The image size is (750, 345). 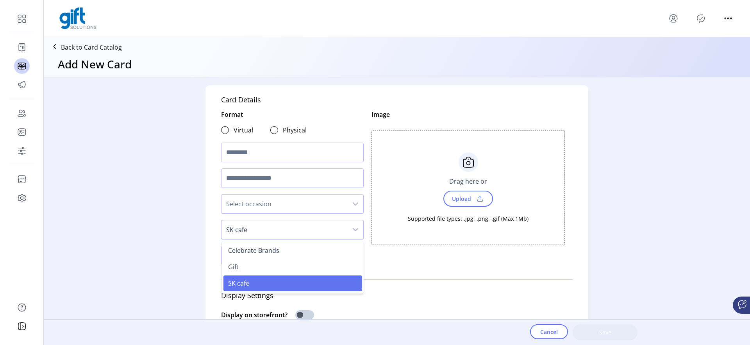 I want to click on h3: Add New Card, so click(x=94, y=64).